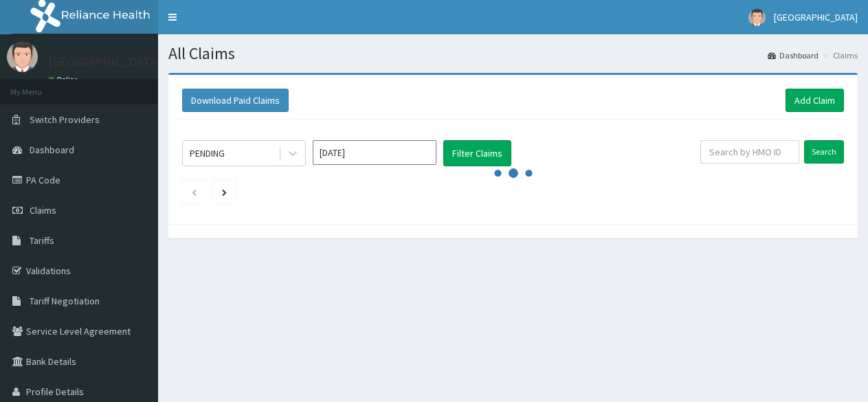  I want to click on li: Claims, so click(839, 55).